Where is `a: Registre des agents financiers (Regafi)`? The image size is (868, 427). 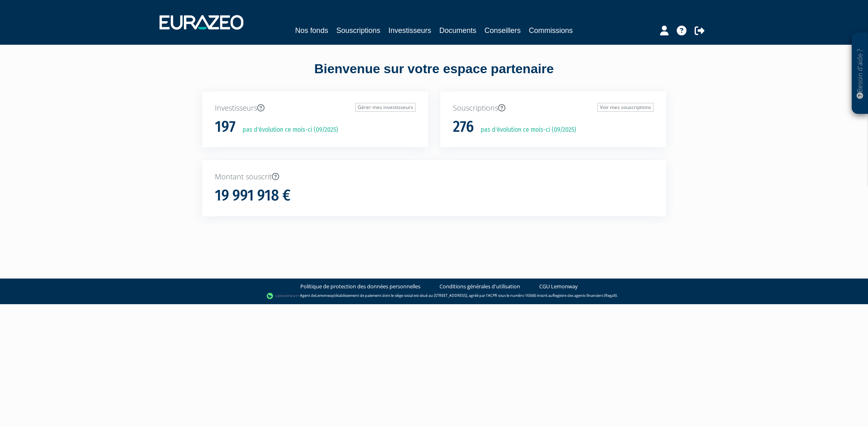
a: Registre des agents financiers (Regafi) is located at coordinates (585, 295).